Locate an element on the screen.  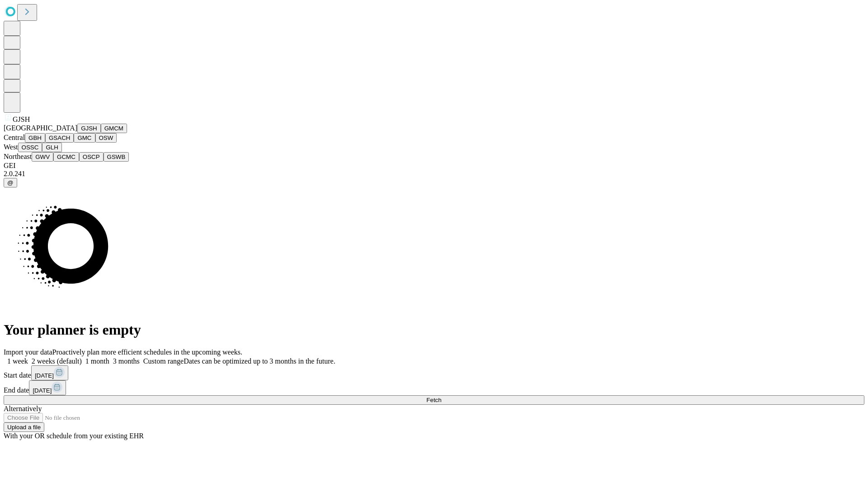
span: 2 weeks (default) is located at coordinates (57, 361).